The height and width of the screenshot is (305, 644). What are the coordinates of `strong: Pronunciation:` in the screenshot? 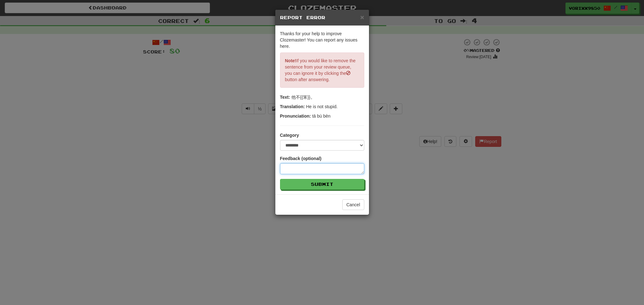 It's located at (296, 116).